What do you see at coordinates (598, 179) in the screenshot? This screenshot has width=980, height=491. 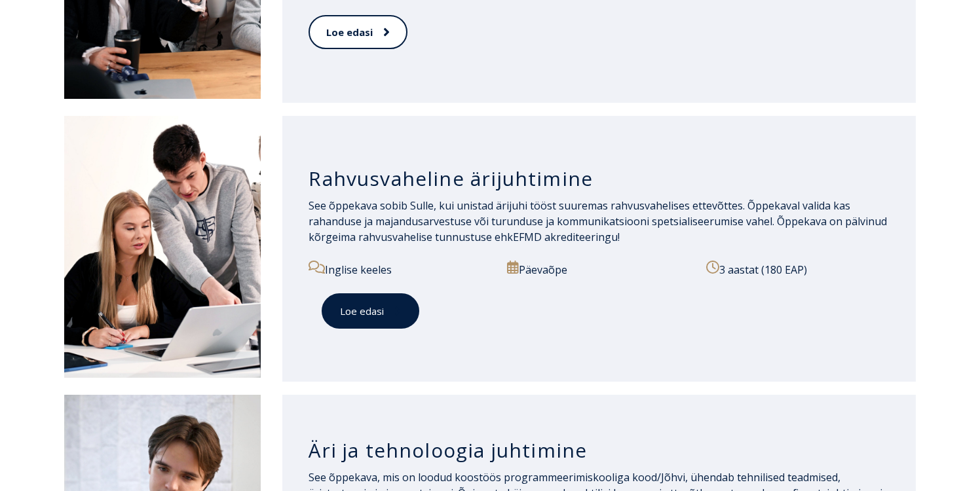 I see `h3: Rahvusvaheline ärijuhtimine` at bounding box center [598, 179].